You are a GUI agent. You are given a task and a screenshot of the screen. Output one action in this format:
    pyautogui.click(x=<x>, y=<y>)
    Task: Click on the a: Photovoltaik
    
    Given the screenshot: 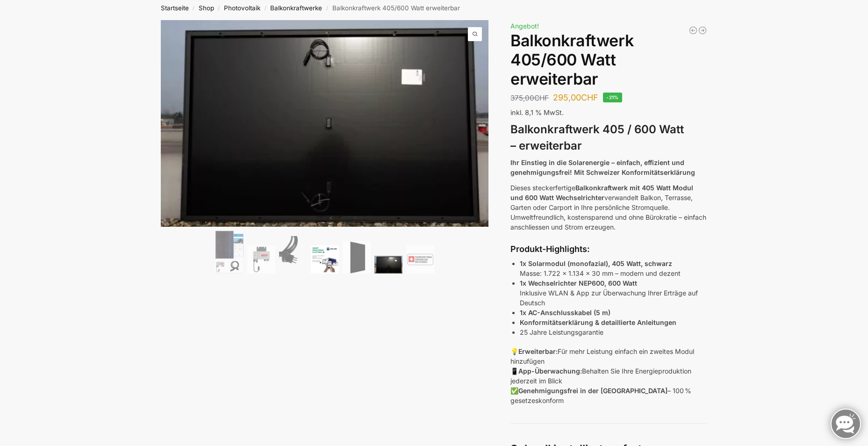 What is the action you would take?
    pyautogui.click(x=242, y=8)
    